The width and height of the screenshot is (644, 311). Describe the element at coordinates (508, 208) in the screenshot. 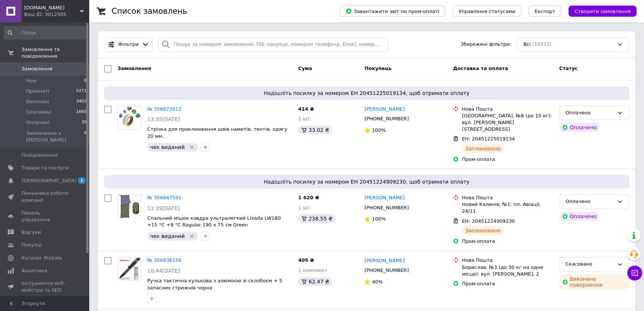

I see `div: Новий Калинів, №1: пл. Авіації, 24/11` at that location.